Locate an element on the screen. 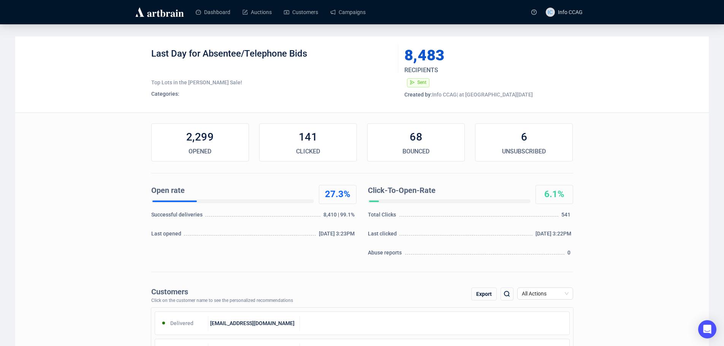 This screenshot has height=346, width=724. div: Delivered is located at coordinates (182, 324).